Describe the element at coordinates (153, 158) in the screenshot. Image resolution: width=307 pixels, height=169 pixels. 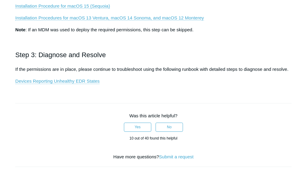
I see `div: Have more questions?` at that location.